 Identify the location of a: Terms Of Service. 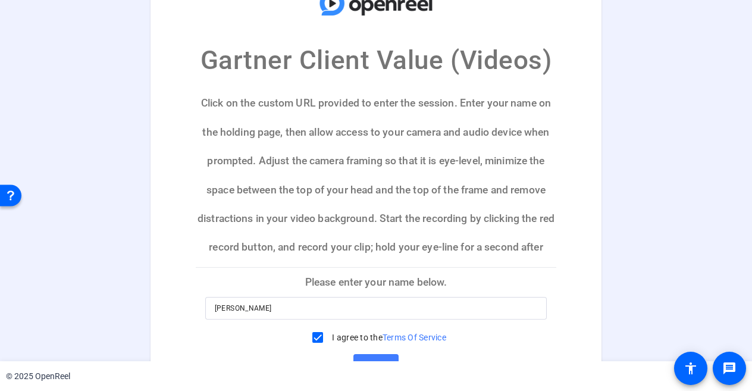
(414, 337).